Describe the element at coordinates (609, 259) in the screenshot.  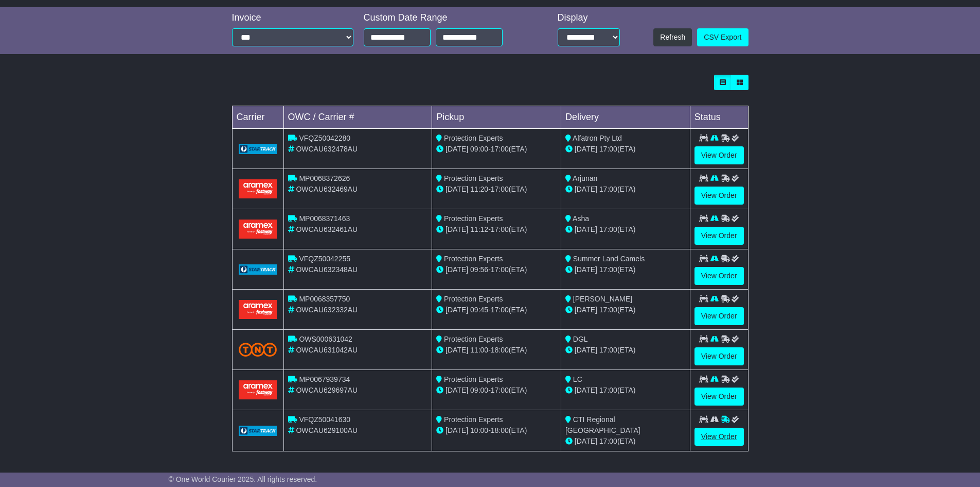
I see `span: Summer Land Camels` at that location.